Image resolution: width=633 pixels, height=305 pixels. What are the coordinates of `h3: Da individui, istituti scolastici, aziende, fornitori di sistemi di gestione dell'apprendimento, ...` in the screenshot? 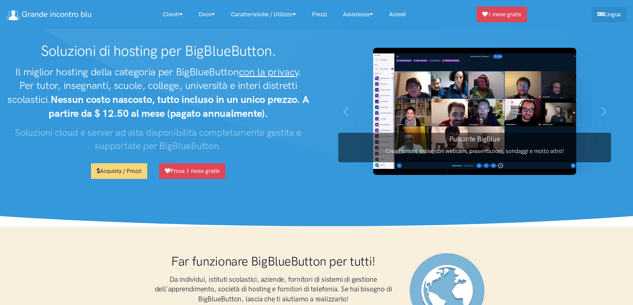 It's located at (274, 290).